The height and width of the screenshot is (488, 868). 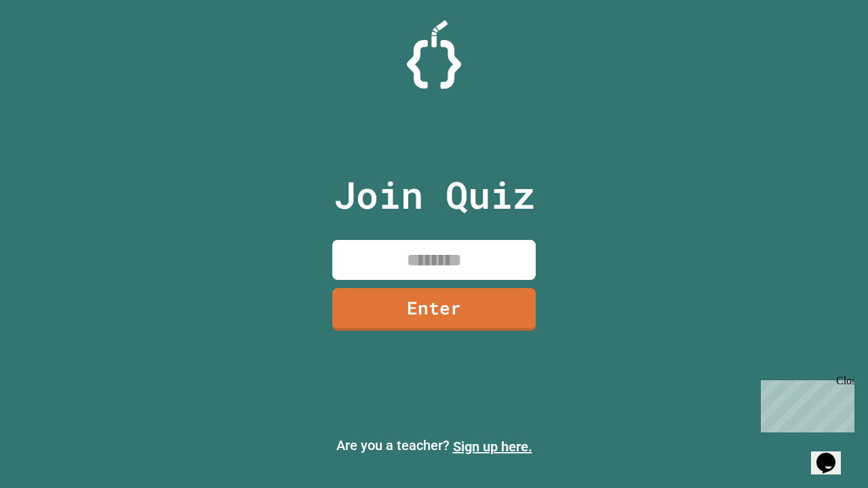 I want to click on img: Logo.svg, so click(x=434, y=54).